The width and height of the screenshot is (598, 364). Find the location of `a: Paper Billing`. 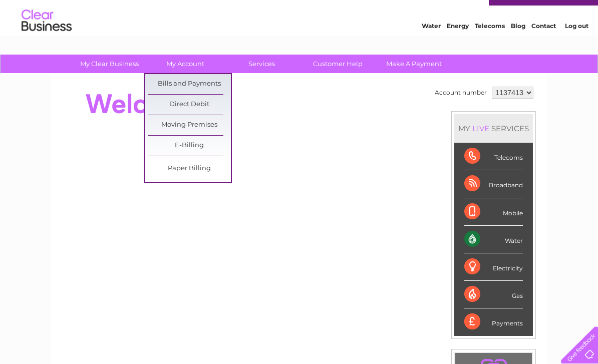

a: Paper Billing is located at coordinates (190, 168).